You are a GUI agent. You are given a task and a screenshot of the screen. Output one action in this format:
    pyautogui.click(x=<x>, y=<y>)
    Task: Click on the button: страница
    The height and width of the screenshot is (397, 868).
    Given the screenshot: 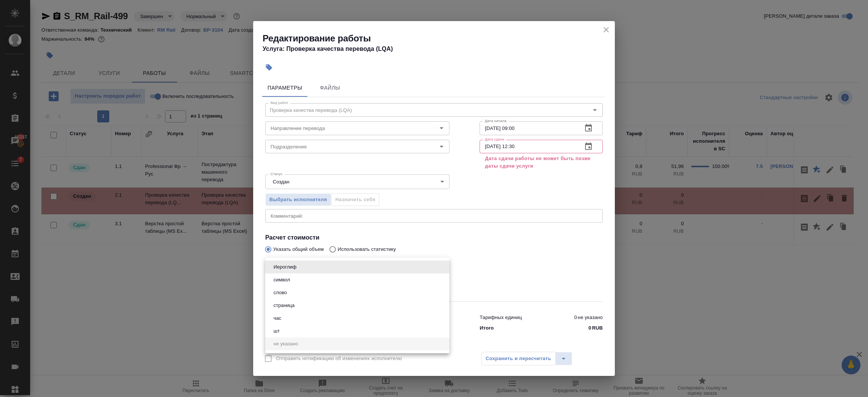 What is the action you would take?
    pyautogui.click(x=284, y=305)
    